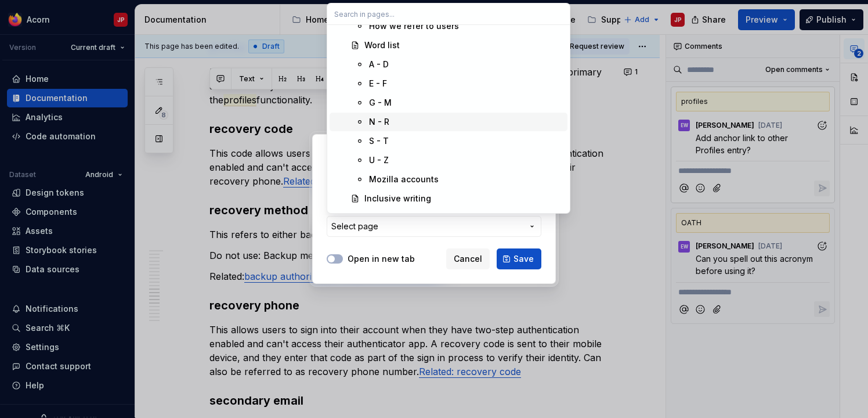 This screenshot has width=868, height=418. What do you see at coordinates (379, 122) in the screenshot?
I see `div: N - R` at bounding box center [379, 122].